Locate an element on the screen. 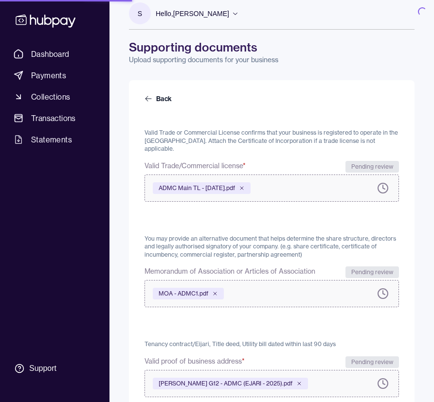 This screenshot has width=434, height=402. span: Collections is located at coordinates (51, 97).